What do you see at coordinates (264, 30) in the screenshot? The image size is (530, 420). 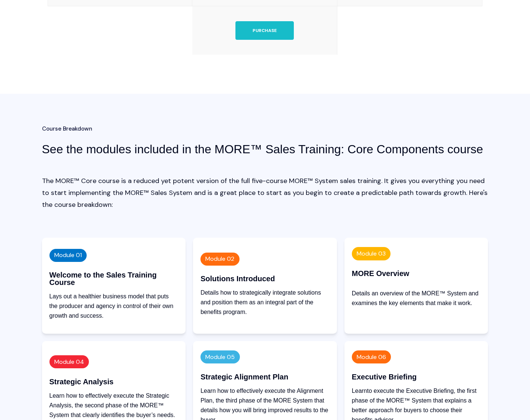 I see `a: Purchase` at bounding box center [264, 30].